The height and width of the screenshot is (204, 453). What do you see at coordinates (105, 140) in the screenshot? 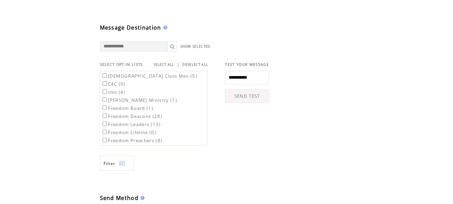
I see `input: Freedom Preachers (8)` at bounding box center [105, 140].